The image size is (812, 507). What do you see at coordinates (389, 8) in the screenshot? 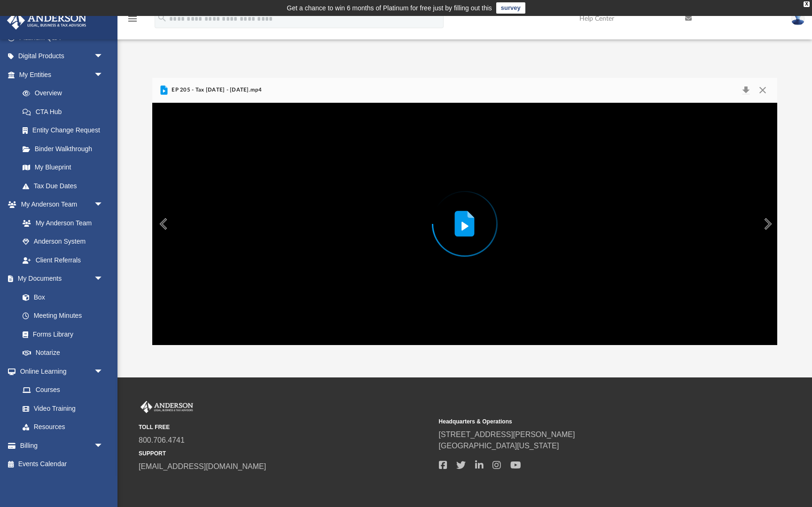
I see `div: Get a chance to win 6 months of Platinum for free just by filling out this` at bounding box center [389, 8].